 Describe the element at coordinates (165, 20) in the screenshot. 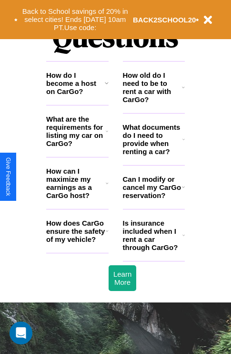

I see `b: BACK2SCHOOL20` at that location.